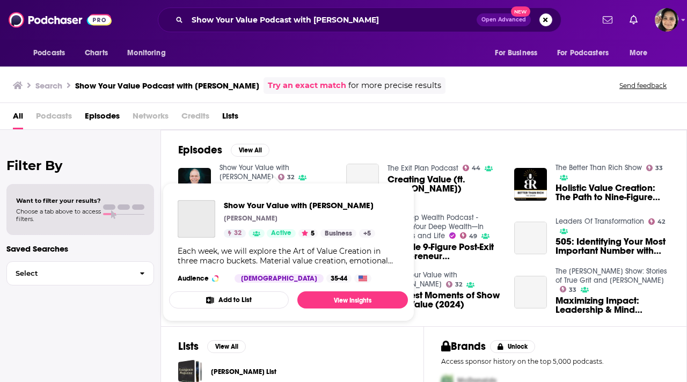  What do you see at coordinates (224, 150) in the screenshot?
I see `a: EpisodesView All` at bounding box center [224, 150].